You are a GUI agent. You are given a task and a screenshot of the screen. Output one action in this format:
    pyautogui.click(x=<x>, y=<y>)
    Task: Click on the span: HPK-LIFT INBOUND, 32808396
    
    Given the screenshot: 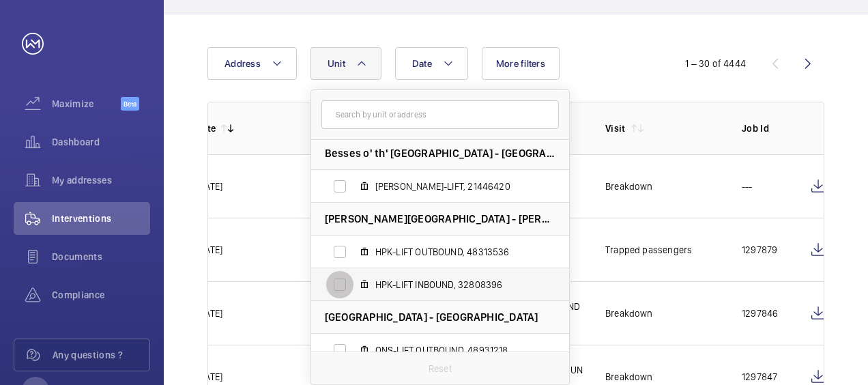 What is the action you would take?
    pyautogui.click(x=455, y=285)
    